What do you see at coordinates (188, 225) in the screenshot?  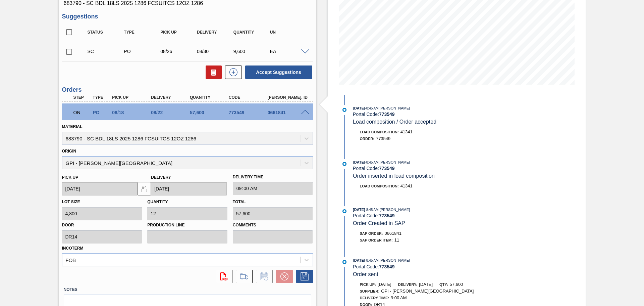 I see `label: Production Line` at bounding box center [188, 225].